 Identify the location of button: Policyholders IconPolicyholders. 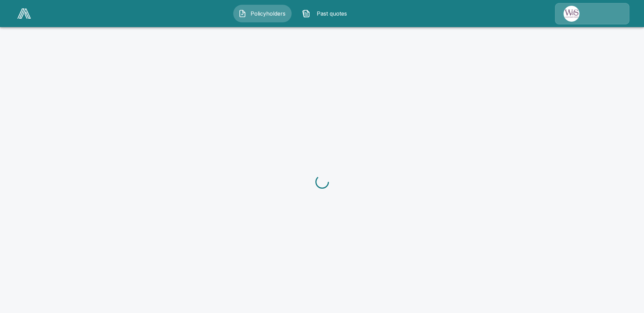
(263, 14).